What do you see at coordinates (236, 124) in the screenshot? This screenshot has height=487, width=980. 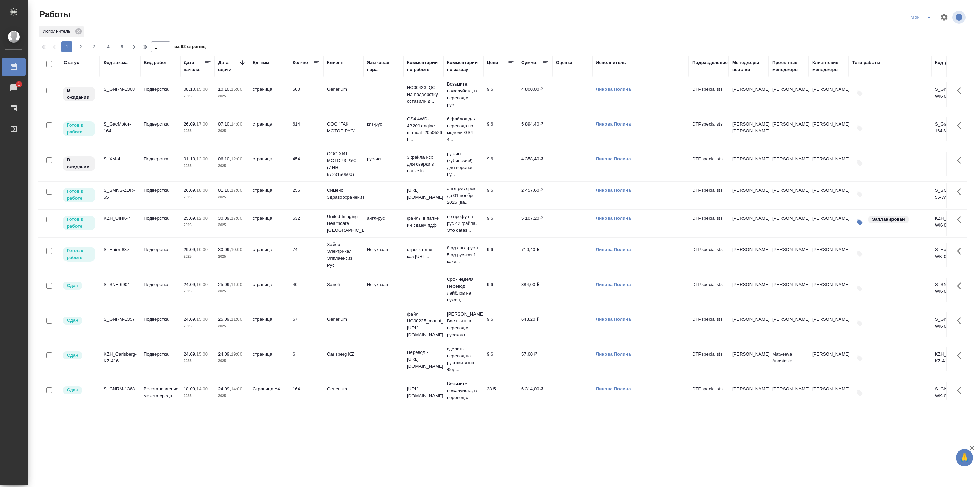 I see `p: 14:00` at bounding box center [236, 124].